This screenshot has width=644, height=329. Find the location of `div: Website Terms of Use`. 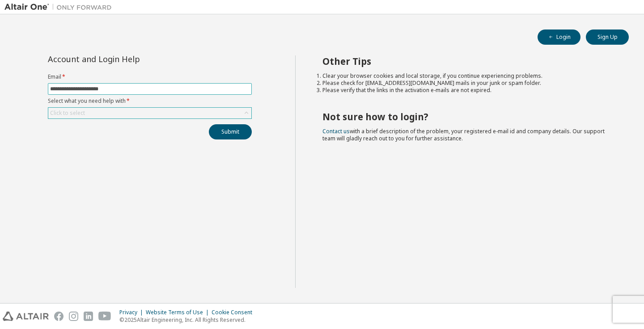

div: Website Terms of Use is located at coordinates (178, 313).